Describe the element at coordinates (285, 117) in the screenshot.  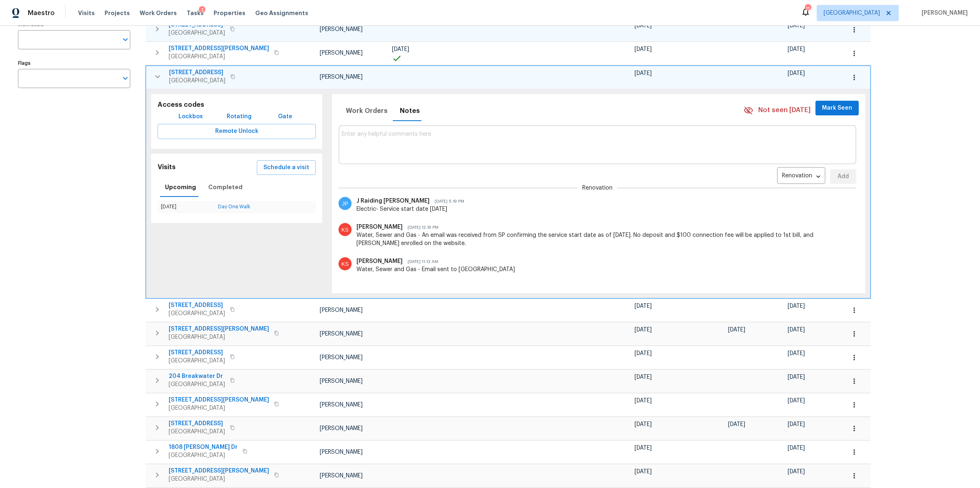
I see `button: Gate` at that location.